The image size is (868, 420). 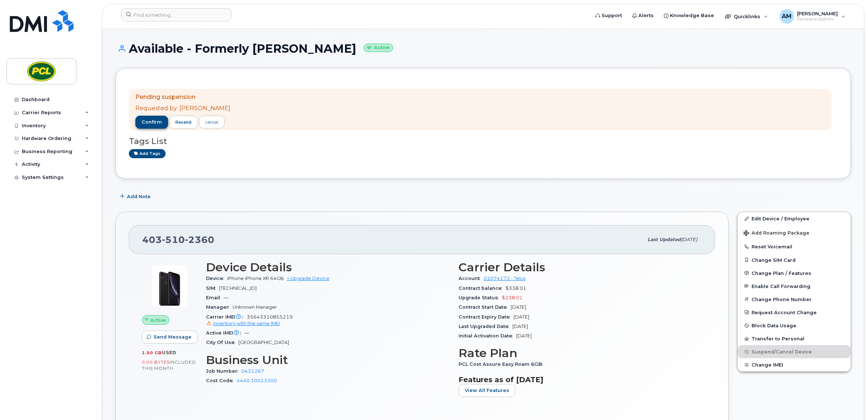 What do you see at coordinates (328, 360) in the screenshot?
I see `h3: Business Unit` at bounding box center [328, 360].